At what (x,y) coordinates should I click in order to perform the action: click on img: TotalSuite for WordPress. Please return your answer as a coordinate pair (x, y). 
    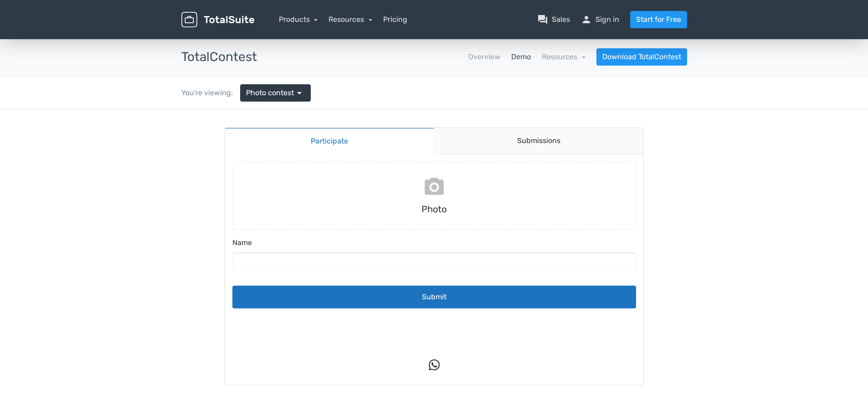
    Looking at the image, I should click on (218, 19).